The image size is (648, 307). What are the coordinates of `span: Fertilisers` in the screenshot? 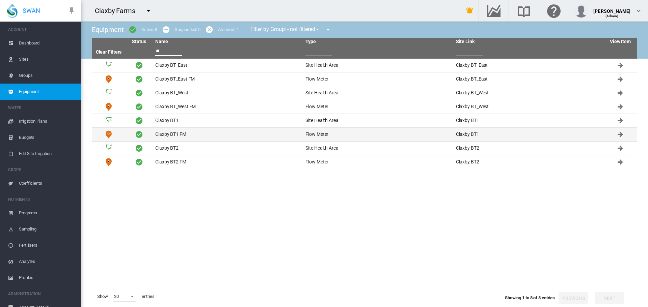 It's located at (47, 246).